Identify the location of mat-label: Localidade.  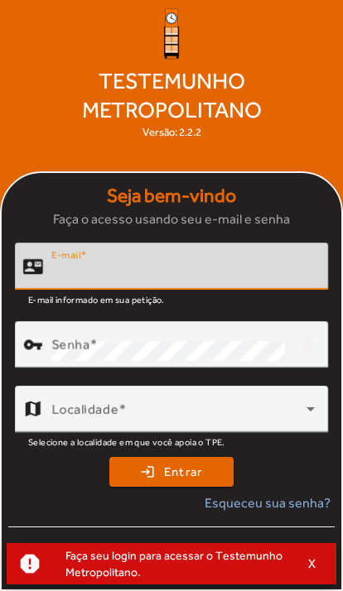
(84, 409).